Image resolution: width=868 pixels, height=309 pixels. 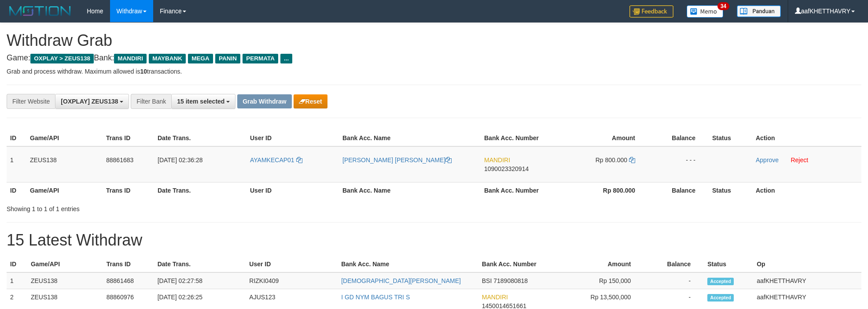 I want to click on span: BSI, so click(x=487, y=280).